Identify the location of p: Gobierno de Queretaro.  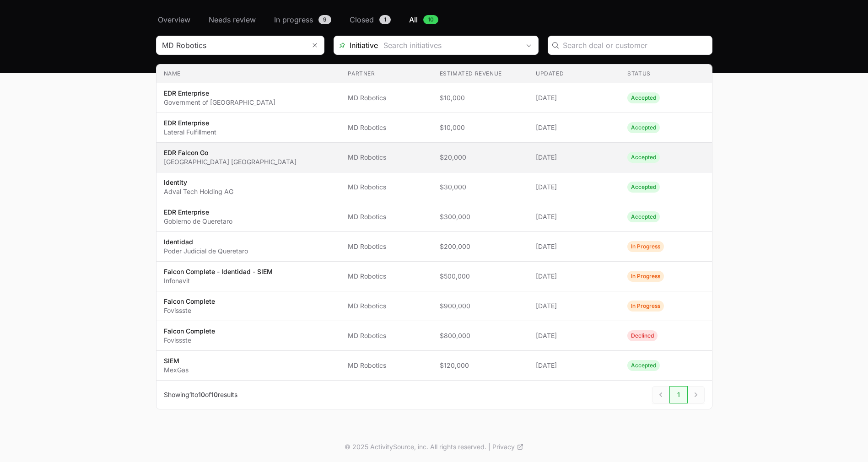
(198, 222).